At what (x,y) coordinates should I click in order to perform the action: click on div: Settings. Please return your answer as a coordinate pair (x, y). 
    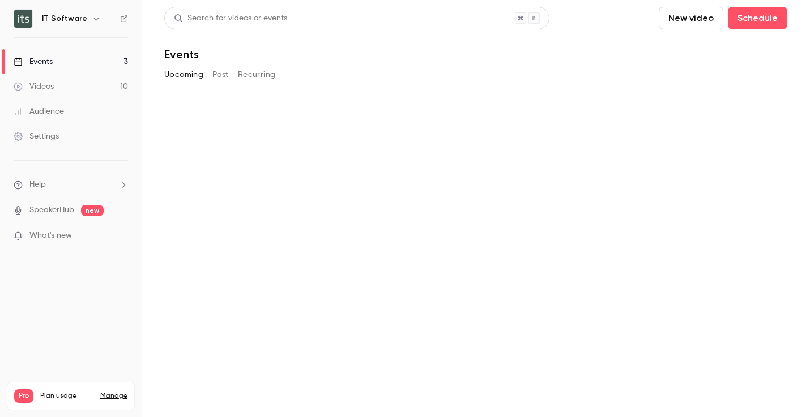
    Looking at the image, I should click on (36, 136).